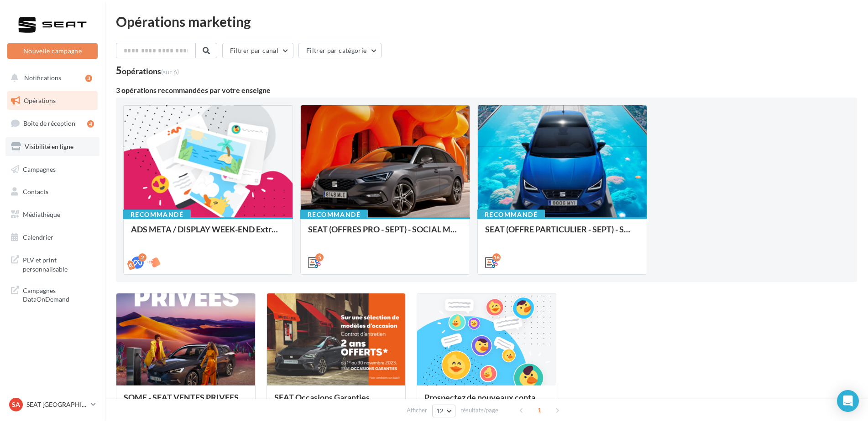 This screenshot has height=421, width=868. Describe the element at coordinates (39, 100) in the screenshot. I see `span: Opérations` at that location.